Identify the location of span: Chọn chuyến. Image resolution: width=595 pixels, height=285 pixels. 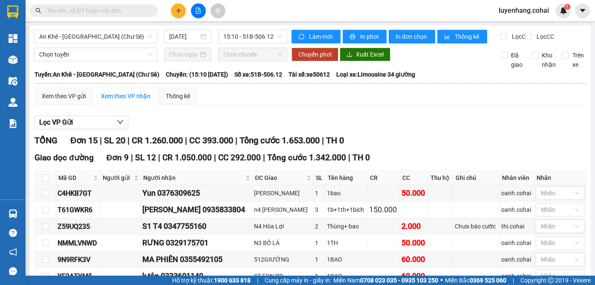
(253, 55).